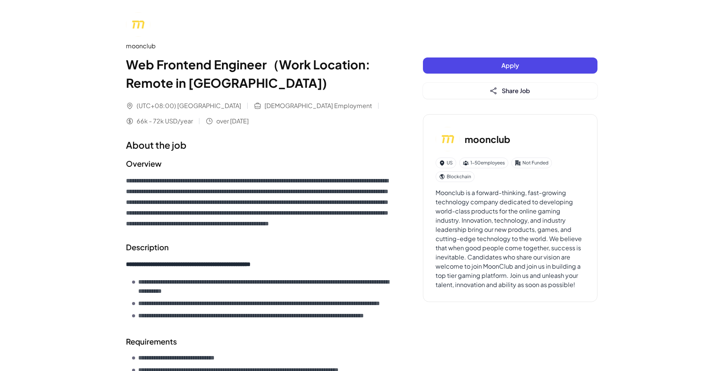  What do you see at coordinates (259, 145) in the screenshot?
I see `h1: About the job` at bounding box center [259, 145].